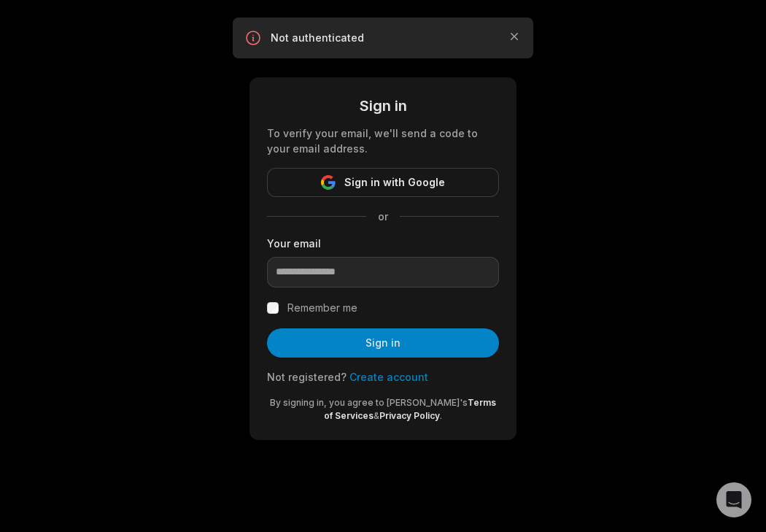 The width and height of the screenshot is (766, 532). Describe the element at coordinates (306, 377) in the screenshot. I see `span: Not registered?` at that location.